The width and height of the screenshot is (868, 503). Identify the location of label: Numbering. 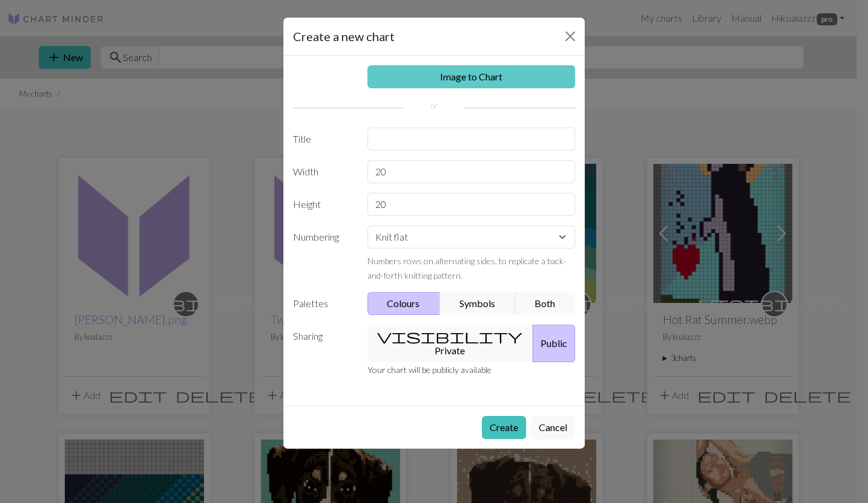
(323, 254).